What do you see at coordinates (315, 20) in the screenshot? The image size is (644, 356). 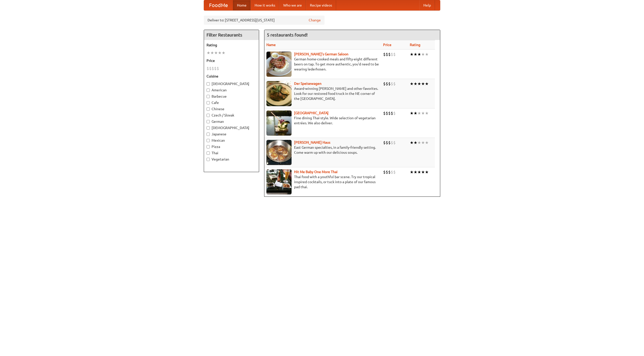 I see `a: Change` at bounding box center [315, 20].